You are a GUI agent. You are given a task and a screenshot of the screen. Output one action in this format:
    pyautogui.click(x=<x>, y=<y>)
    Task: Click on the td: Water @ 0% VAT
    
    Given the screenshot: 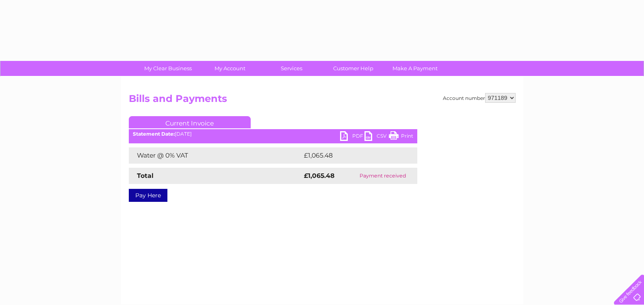 What is the action you would take?
    pyautogui.click(x=215, y=156)
    